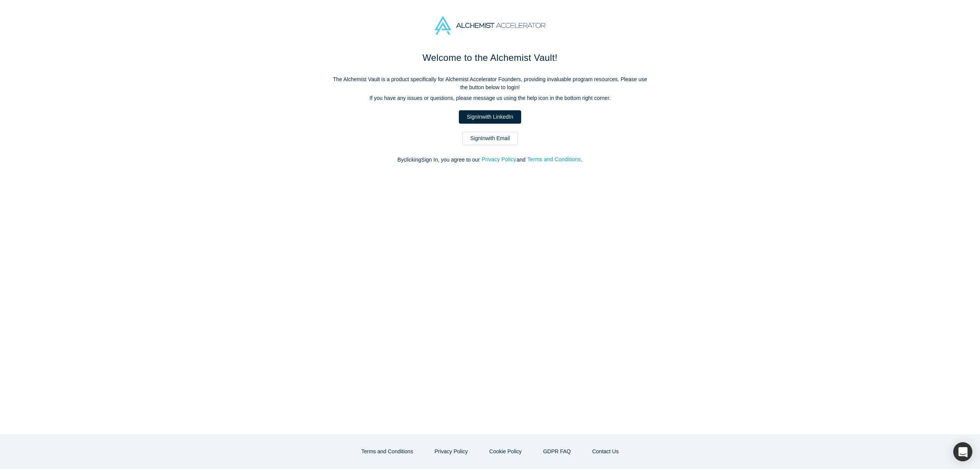  I want to click on button: Contact Us, so click(606, 452).